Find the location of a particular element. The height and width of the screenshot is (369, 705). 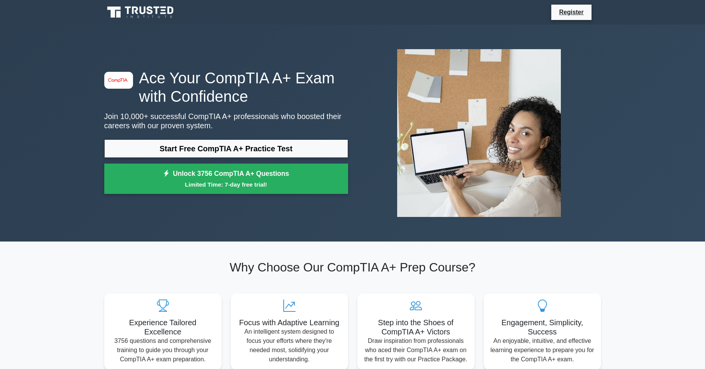

p: An intelligent system designed to focus your efforts where they're needed most, solidifying your ... is located at coordinates (290, 345).